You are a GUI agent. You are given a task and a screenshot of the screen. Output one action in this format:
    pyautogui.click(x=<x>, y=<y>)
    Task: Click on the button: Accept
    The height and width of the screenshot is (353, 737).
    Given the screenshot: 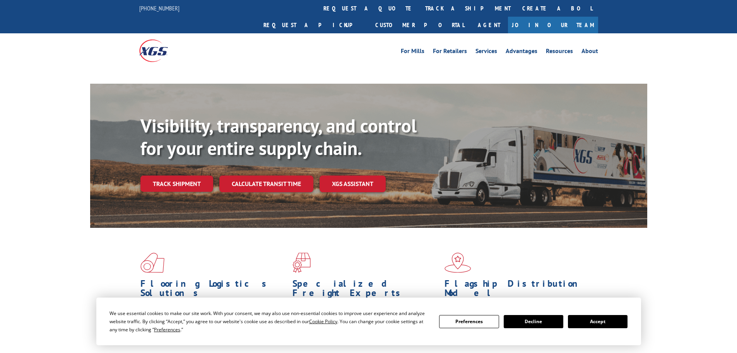 What is the action you would take?
    pyautogui.click(x=598, y=321)
    